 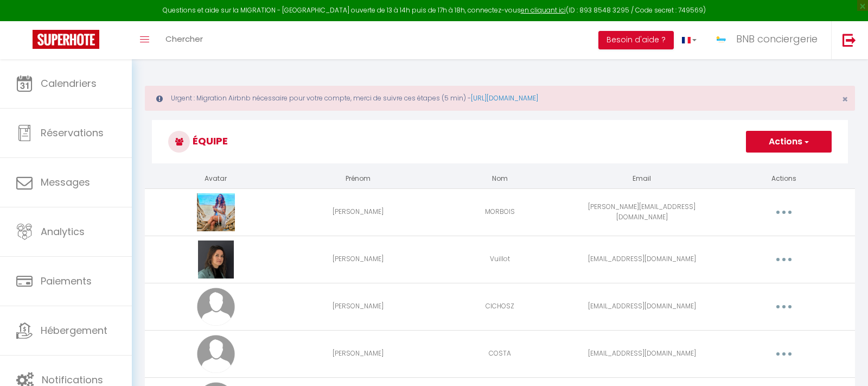 What do you see at coordinates (358, 179) in the screenshot?
I see `th: Prénom` at bounding box center [358, 179].